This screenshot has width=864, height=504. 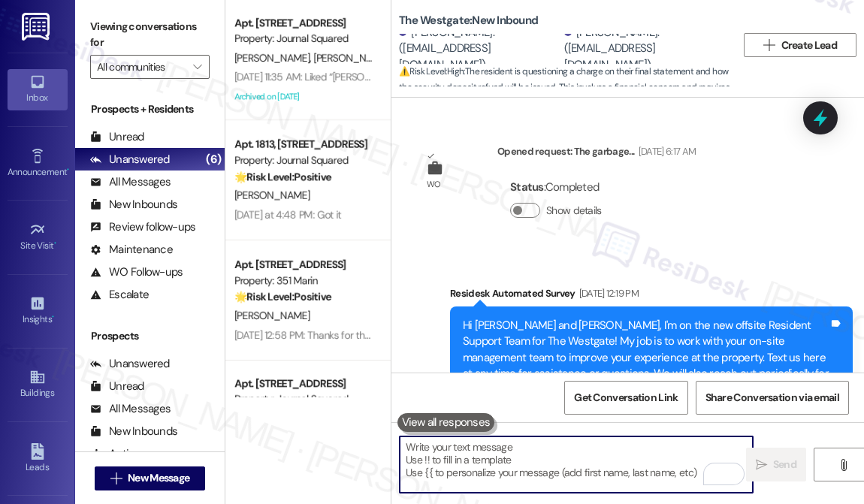 What do you see at coordinates (526, 187) in the screenshot?
I see `b: Status` at bounding box center [526, 187].